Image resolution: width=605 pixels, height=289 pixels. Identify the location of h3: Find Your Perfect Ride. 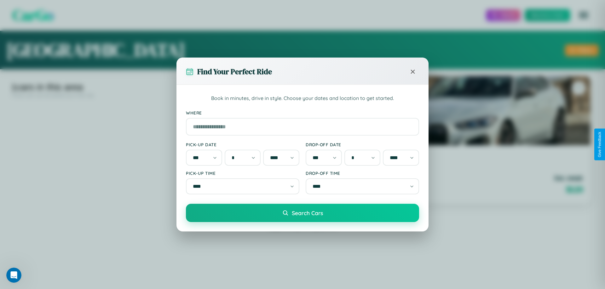
(234, 71).